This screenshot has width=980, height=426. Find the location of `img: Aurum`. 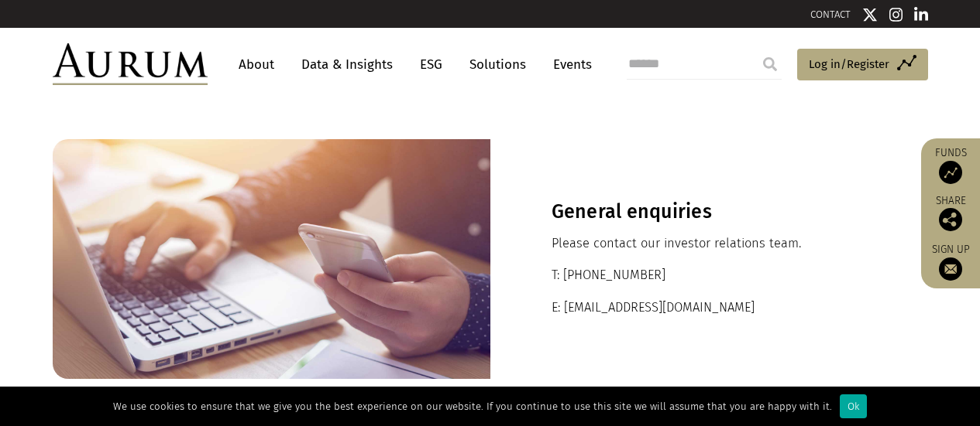

img: Aurum is located at coordinates (130, 64).